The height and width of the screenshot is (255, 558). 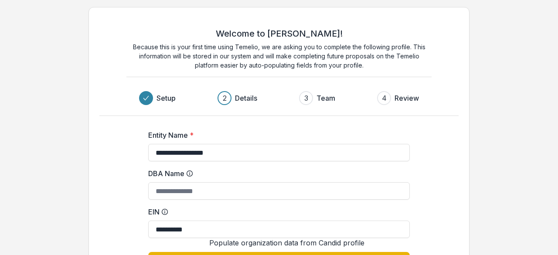 What do you see at coordinates (326, 98) in the screenshot?
I see `h3: Team` at bounding box center [326, 98].